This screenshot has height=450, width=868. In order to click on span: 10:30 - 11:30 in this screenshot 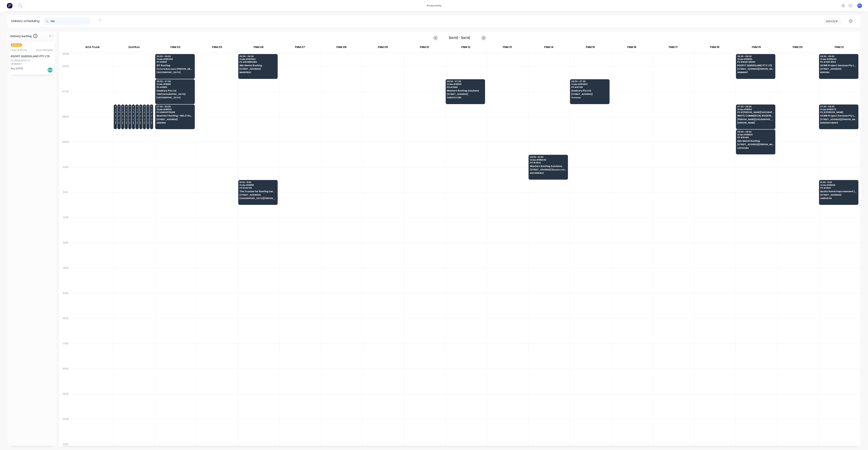, I will do `click(838, 183)`.